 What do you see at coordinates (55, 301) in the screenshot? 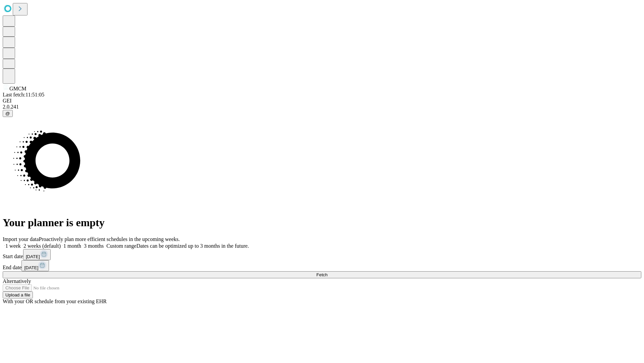
I see `span: With your OR schedule from your existing EHR` at bounding box center [55, 301].